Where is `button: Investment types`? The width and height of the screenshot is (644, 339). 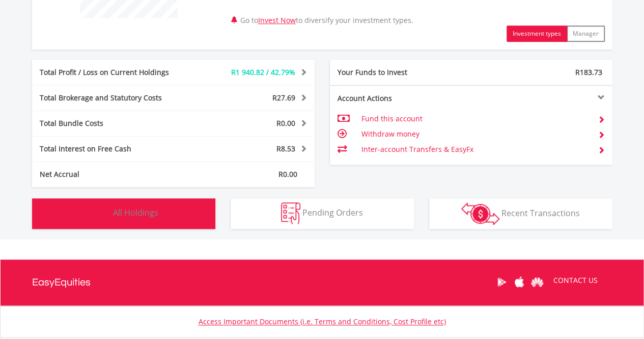 button: Investment types is located at coordinates (537, 34).